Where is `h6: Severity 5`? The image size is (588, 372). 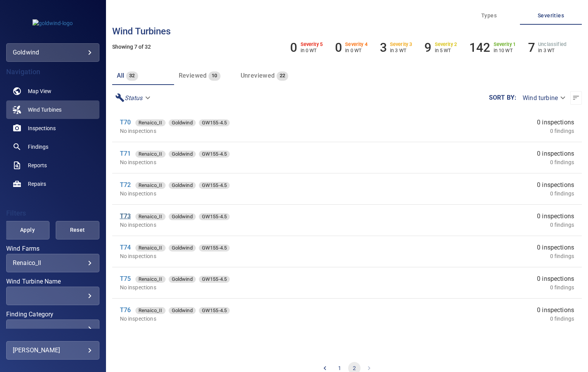
h6: Severity 5 is located at coordinates (312, 45).